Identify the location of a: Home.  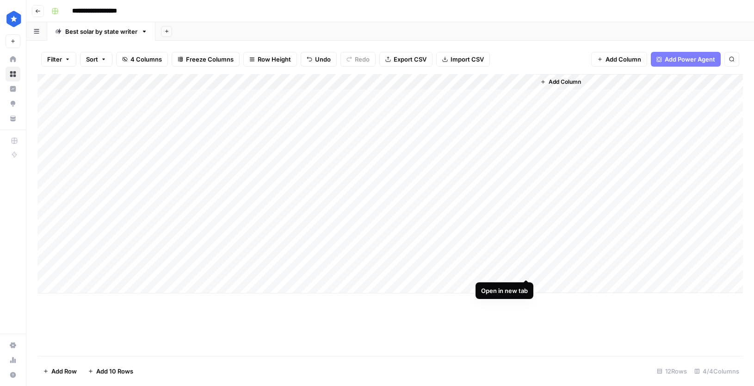
(13, 59).